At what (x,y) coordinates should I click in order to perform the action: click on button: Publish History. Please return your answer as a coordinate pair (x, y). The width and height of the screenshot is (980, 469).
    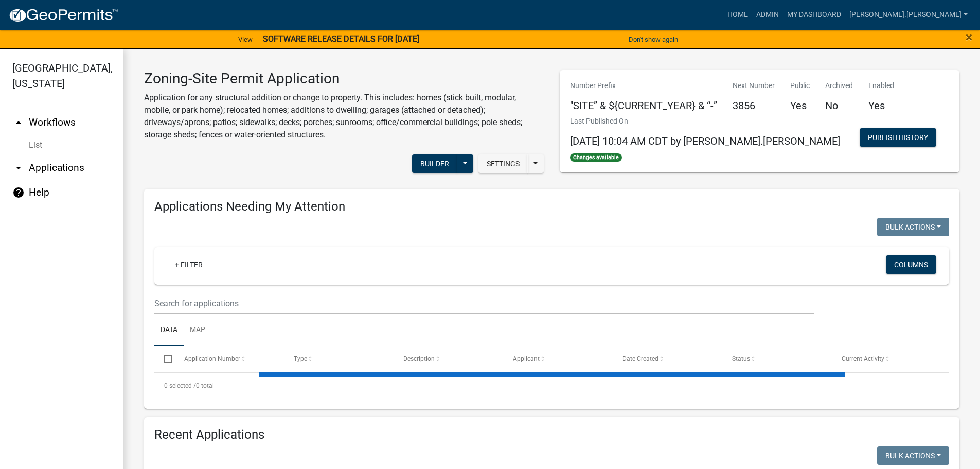
    Looking at the image, I should click on (898, 138).